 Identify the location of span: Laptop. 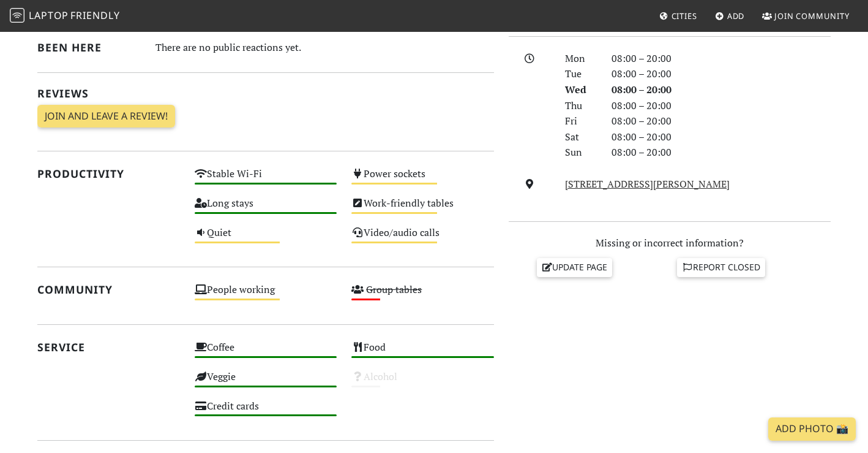
(49, 15).